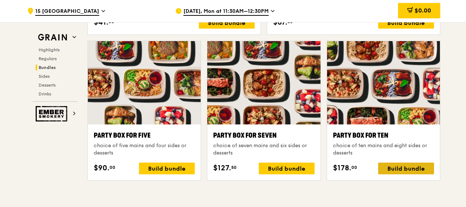 The image size is (466, 207). I want to click on span: $127., so click(222, 168).